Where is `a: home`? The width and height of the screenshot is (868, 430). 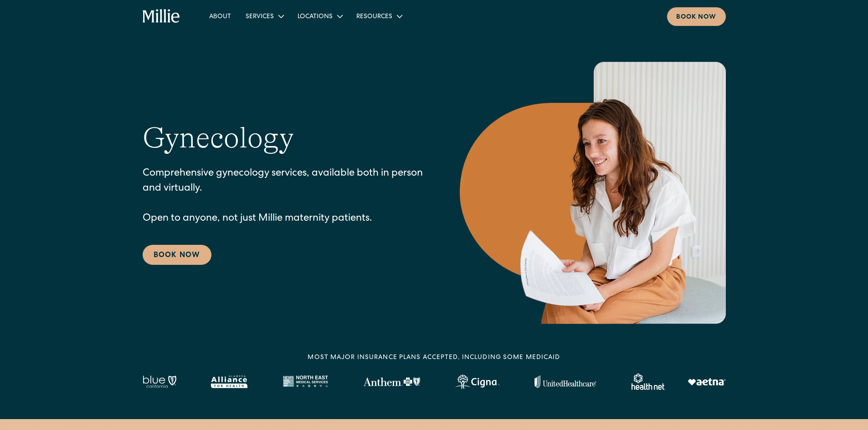 a: home is located at coordinates (161, 16).